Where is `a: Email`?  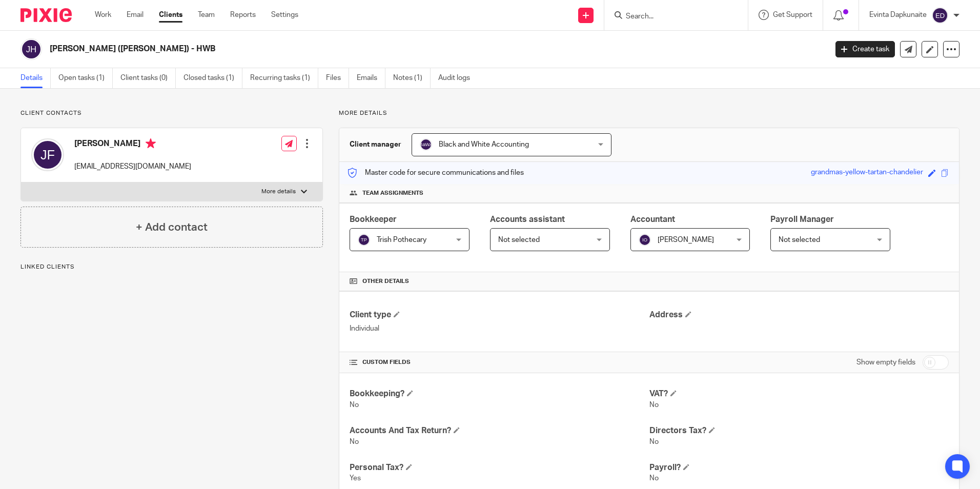
a: Email is located at coordinates (134, 15).